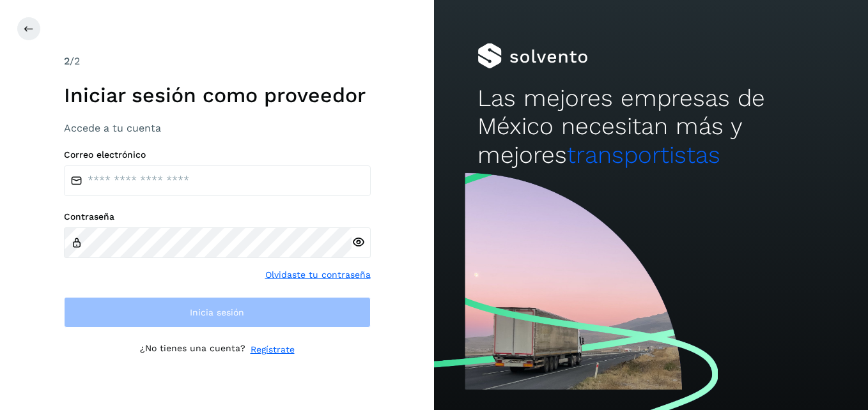  Describe the element at coordinates (217, 128) in the screenshot. I see `h3: Accede a tu cuenta` at that location.